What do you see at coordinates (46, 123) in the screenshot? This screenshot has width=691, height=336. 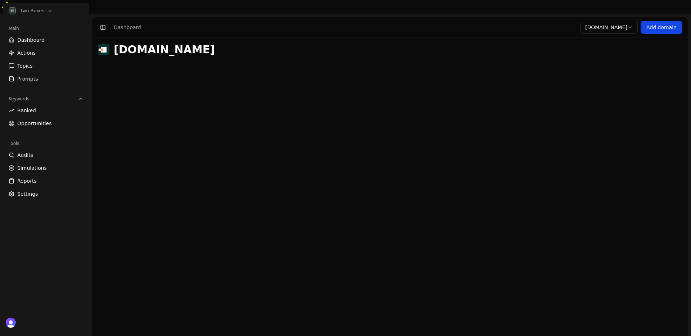 I see `a: Opportunities` at bounding box center [46, 123].